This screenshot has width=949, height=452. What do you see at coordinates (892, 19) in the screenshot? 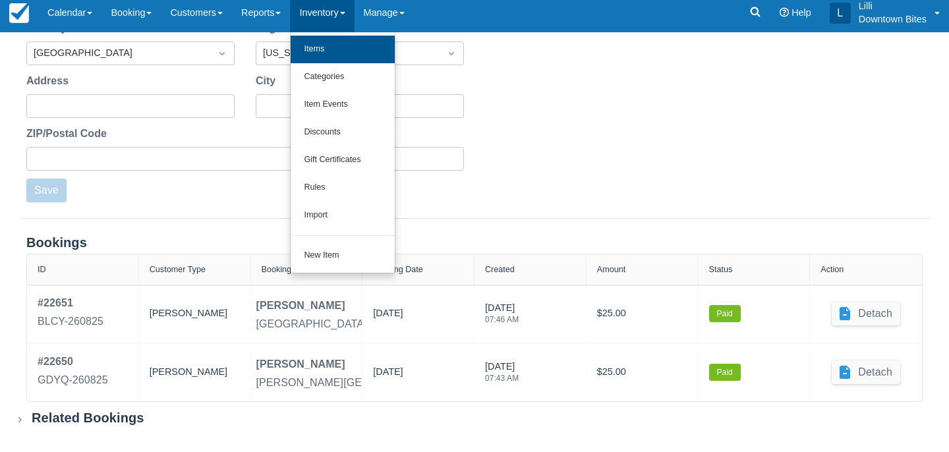
I see `p: Downtown Bites` at bounding box center [892, 19].